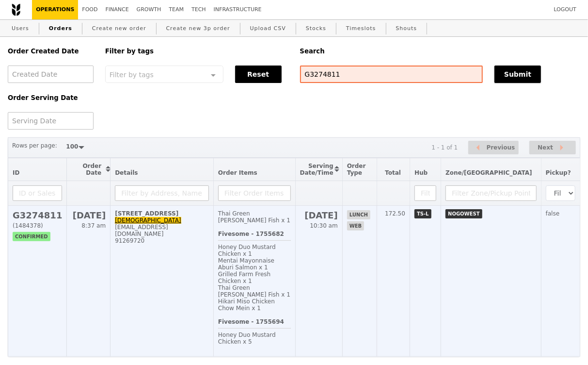  What do you see at coordinates (316, 29) in the screenshot?
I see `a: Stocks` at bounding box center [316, 29].